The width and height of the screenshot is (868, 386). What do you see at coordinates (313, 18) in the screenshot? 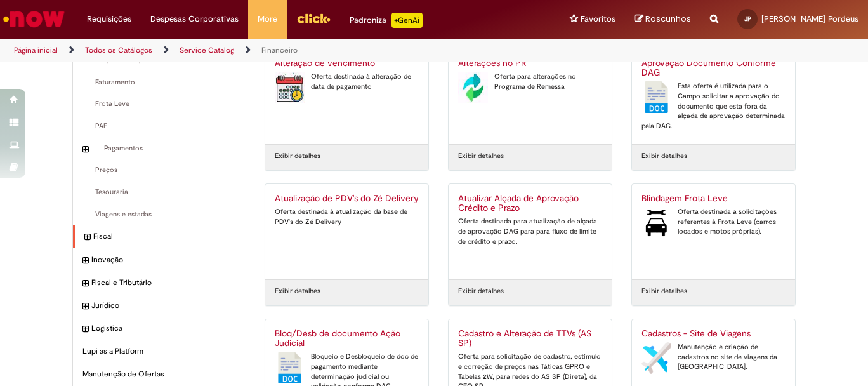
I see `img: click_logo_yellow_360x200.png` at bounding box center [313, 18].